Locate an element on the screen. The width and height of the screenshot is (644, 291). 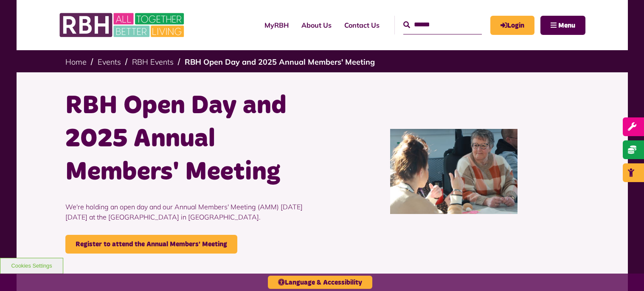
button: Navigation is located at coordinates (563, 25).